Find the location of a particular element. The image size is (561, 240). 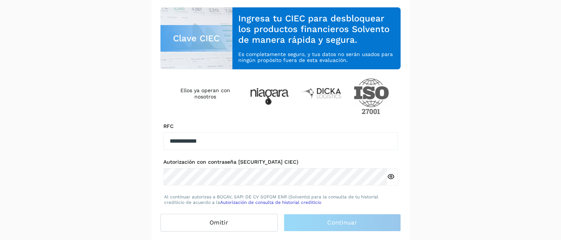

span: Continuar is located at coordinates (342, 223).